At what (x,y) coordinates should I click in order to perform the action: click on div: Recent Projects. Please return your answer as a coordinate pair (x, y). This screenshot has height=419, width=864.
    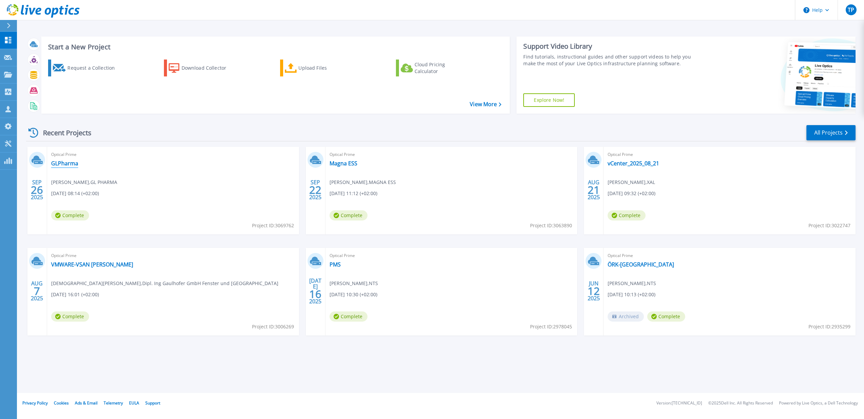
    Looking at the image, I should click on (63, 133).